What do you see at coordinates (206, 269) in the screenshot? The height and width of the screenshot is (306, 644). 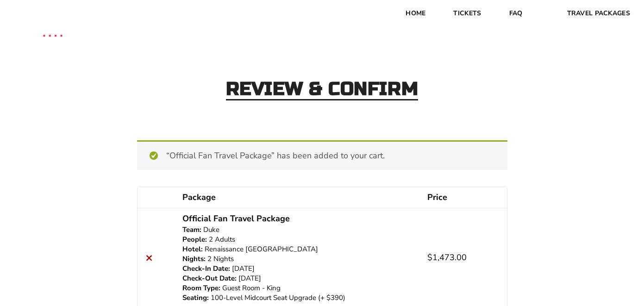 I see `dt: Check-In Date:` at bounding box center [206, 269].